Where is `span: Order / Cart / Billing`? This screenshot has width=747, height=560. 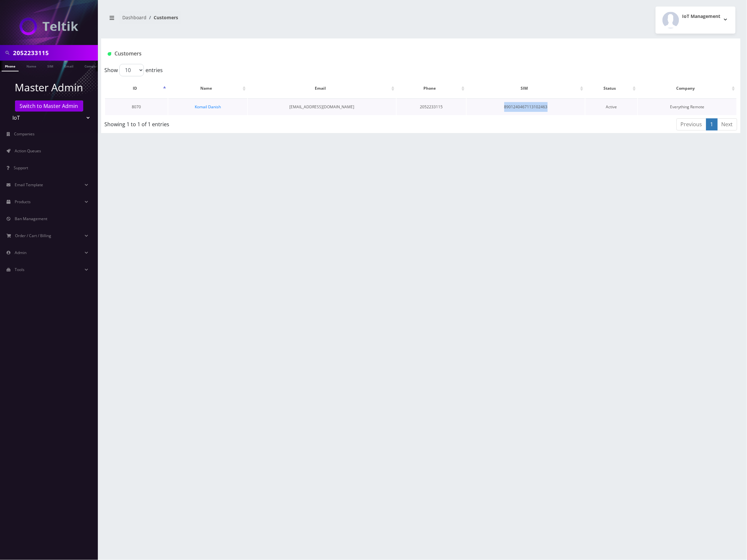
span: Order / Cart / Billing is located at coordinates (33, 235).